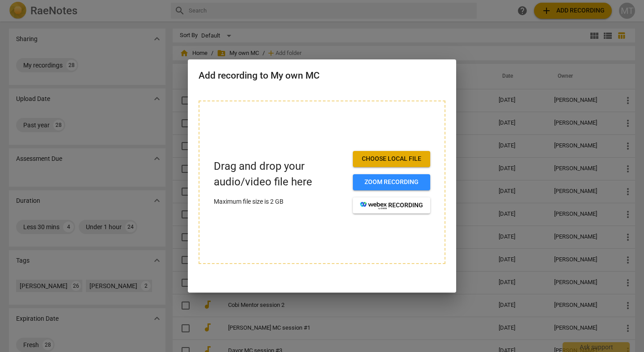 This screenshot has height=352, width=644. Describe the element at coordinates (392, 183) in the screenshot. I see `span: Zoom recording` at that location.